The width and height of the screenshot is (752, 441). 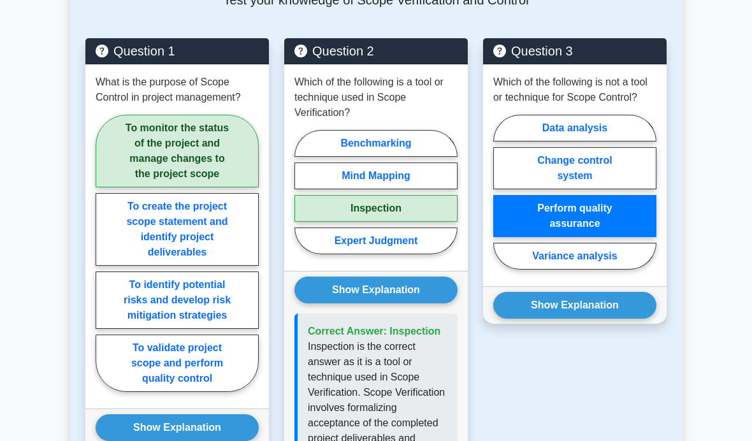 What do you see at coordinates (376, 143) in the screenshot?
I see `label: Benchmarking` at bounding box center [376, 143].